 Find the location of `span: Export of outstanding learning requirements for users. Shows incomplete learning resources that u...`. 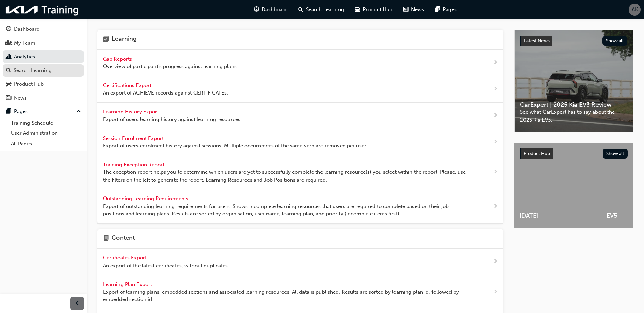

span: Export of outstanding learning requirements for users. Shows incomplete learning resources that u... is located at coordinates (287, 210).